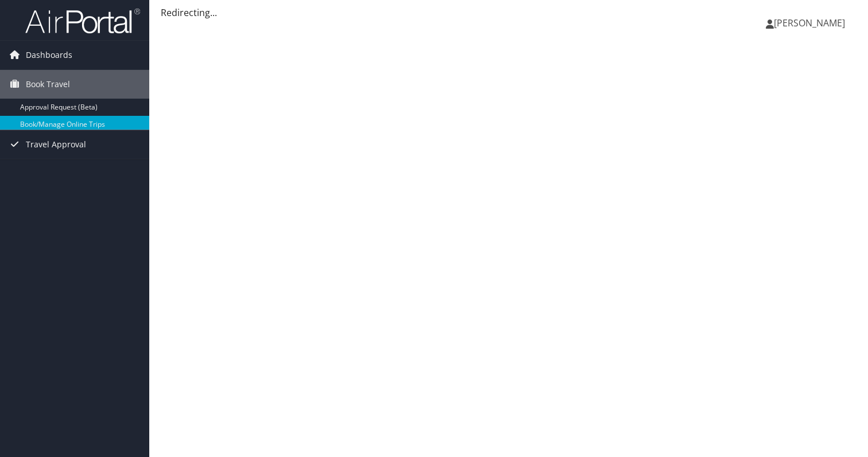  Describe the element at coordinates (48, 84) in the screenshot. I see `span: Book Travel` at that location.